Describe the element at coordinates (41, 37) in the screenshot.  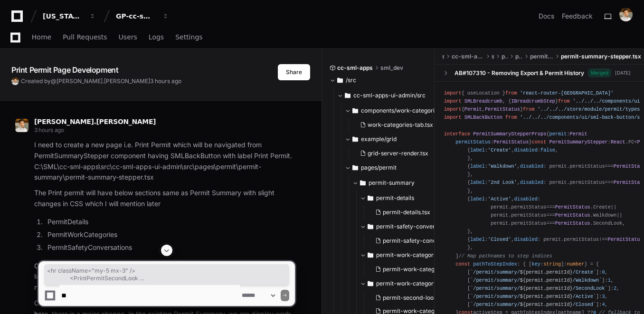
I see `span: Home` at that location.